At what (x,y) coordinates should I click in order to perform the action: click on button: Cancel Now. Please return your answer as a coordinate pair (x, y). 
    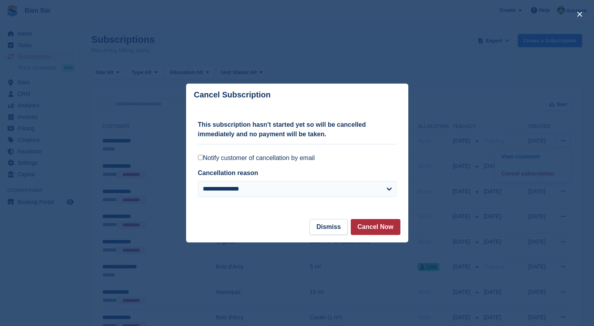
    Looking at the image, I should click on (375, 227).